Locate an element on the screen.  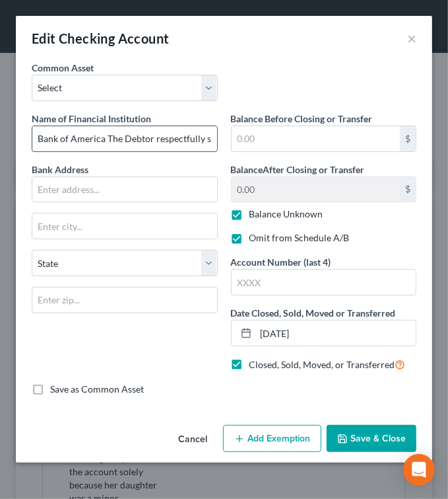
button: Save & Close is located at coordinates (372, 438).